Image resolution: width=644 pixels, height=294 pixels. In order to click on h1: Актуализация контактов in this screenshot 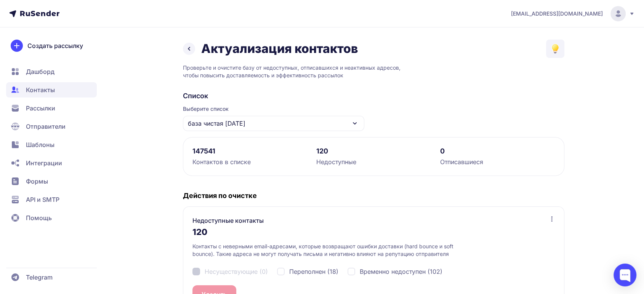, I will do `click(280, 49)`.